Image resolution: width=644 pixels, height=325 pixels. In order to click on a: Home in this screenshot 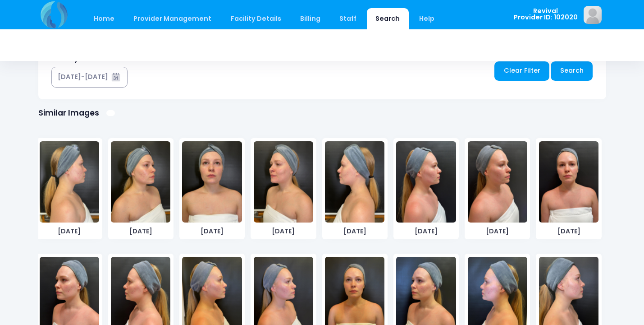, I will do `click(104, 19)`.